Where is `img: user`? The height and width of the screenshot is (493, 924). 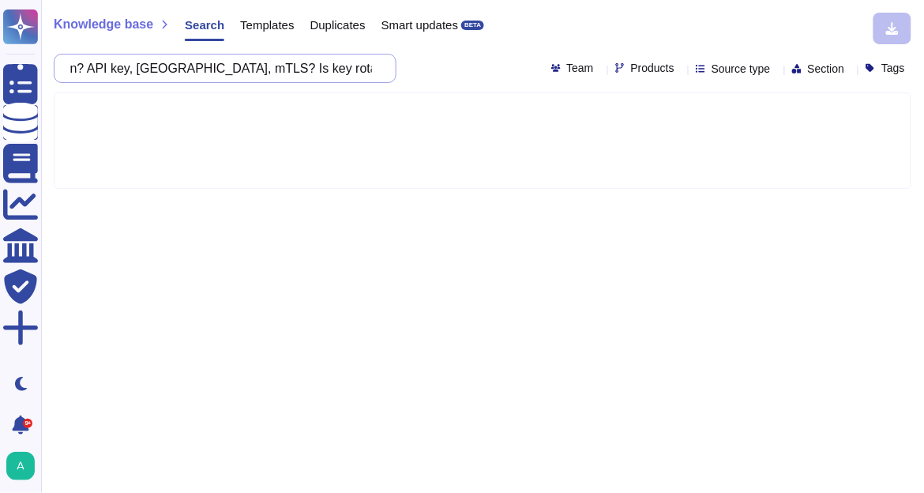 img: user is located at coordinates (21, 466).